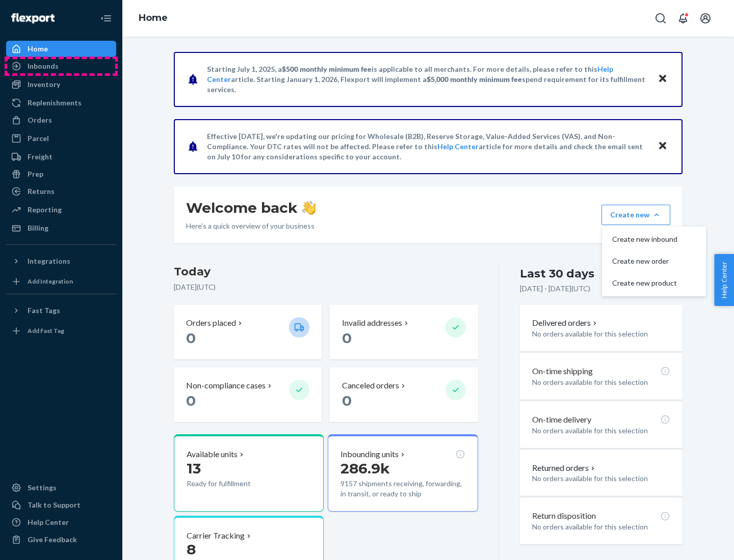  Describe the element at coordinates (61, 228) in the screenshot. I see `a: Billing` at that location.